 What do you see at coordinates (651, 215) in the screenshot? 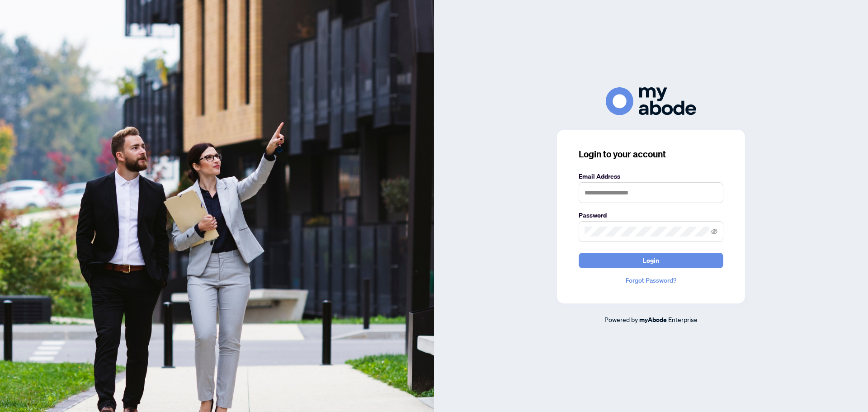
I see `label: Password` at bounding box center [651, 215].